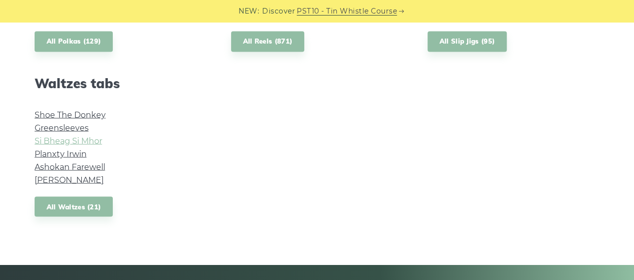  What do you see at coordinates (347, 11) in the screenshot?
I see `a: PST10 - Tin Whistle Course` at bounding box center [347, 11].